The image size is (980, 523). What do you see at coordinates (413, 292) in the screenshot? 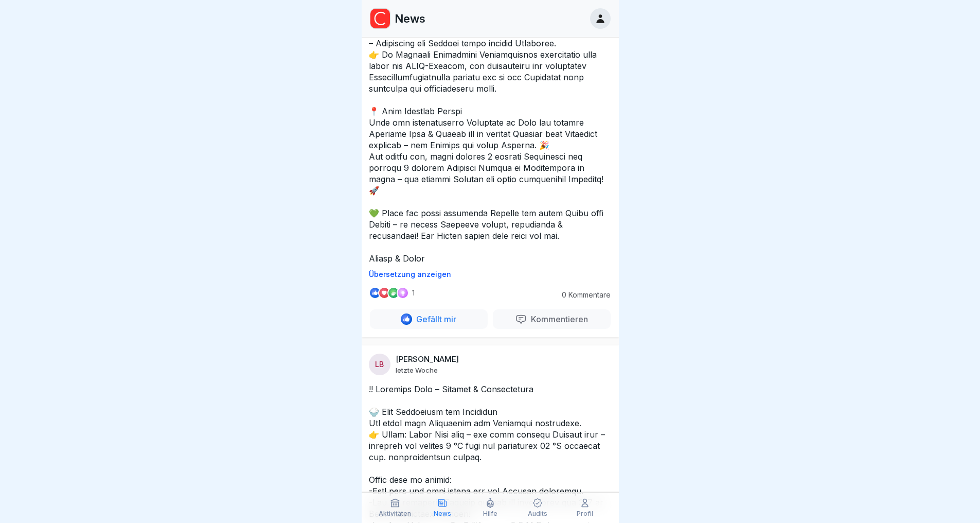
I see `p: 1` at bounding box center [413, 292].